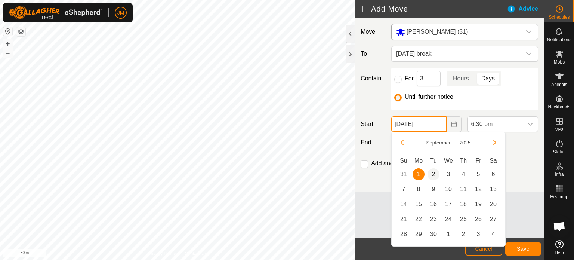 The width and height of the screenshot is (574, 260). What do you see at coordinates (494, 142) in the screenshot?
I see `button: Next Month` at bounding box center [494, 142].